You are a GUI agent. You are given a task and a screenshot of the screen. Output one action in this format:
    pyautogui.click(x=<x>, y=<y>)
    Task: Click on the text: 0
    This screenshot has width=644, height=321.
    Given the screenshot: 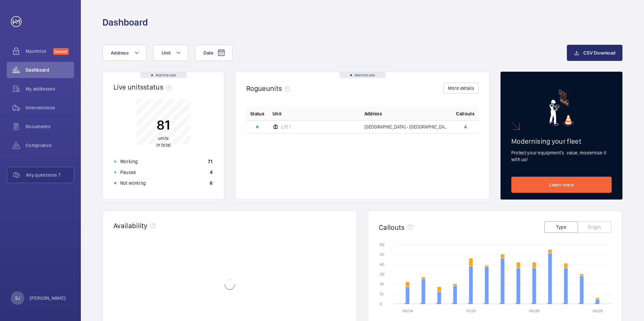 What is the action you would take?
    pyautogui.click(x=381, y=304)
    